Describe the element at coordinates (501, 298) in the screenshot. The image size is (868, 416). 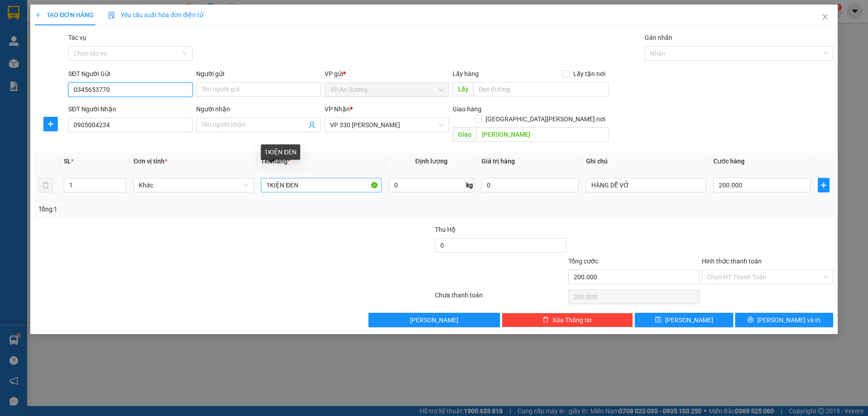
I see `div: Chưa thanh toán` at that location.